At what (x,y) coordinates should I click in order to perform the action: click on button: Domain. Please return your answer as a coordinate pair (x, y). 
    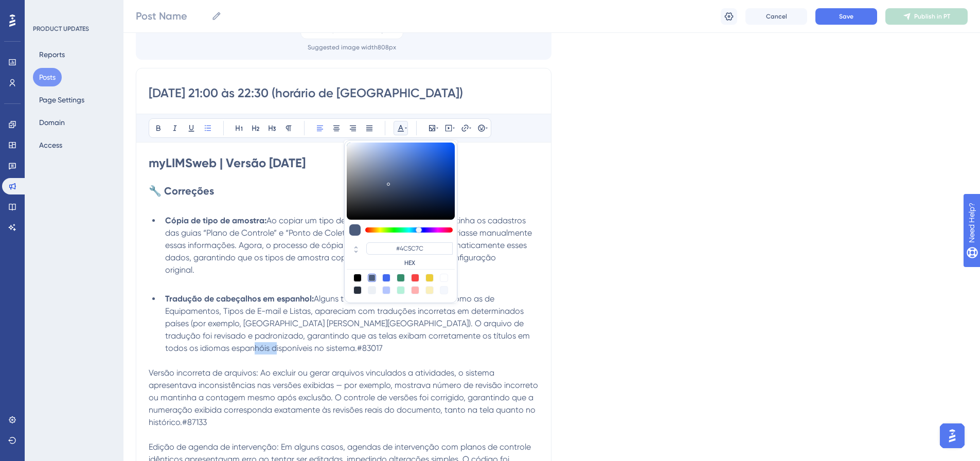
    Looking at the image, I should click on (52, 122).